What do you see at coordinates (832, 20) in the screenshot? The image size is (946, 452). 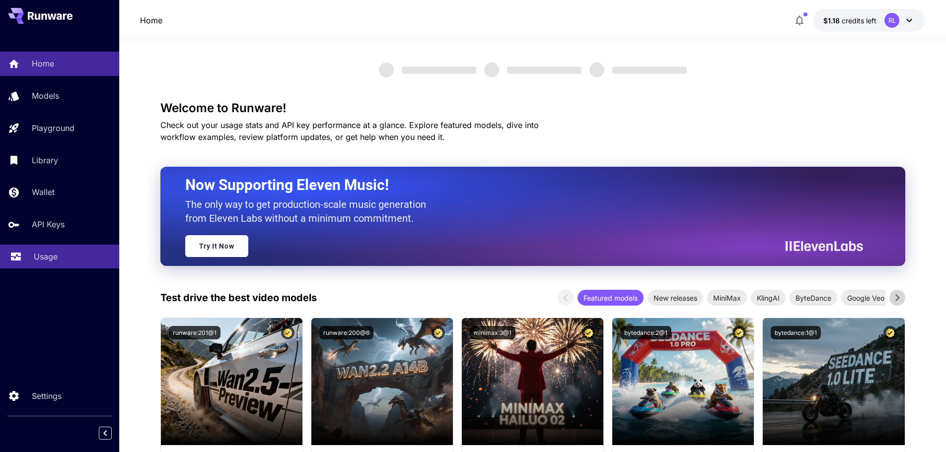 I see `span: $1.18` at bounding box center [832, 20].